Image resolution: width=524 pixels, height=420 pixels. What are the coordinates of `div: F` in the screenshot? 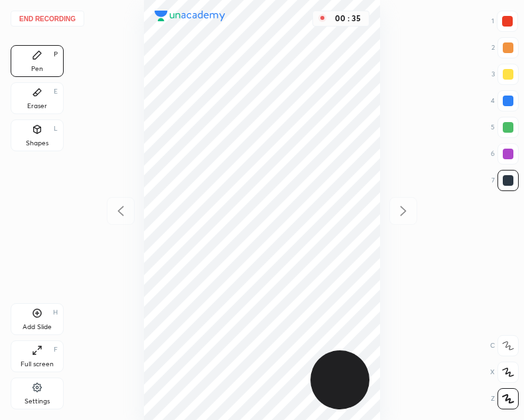 It's located at (55, 350).